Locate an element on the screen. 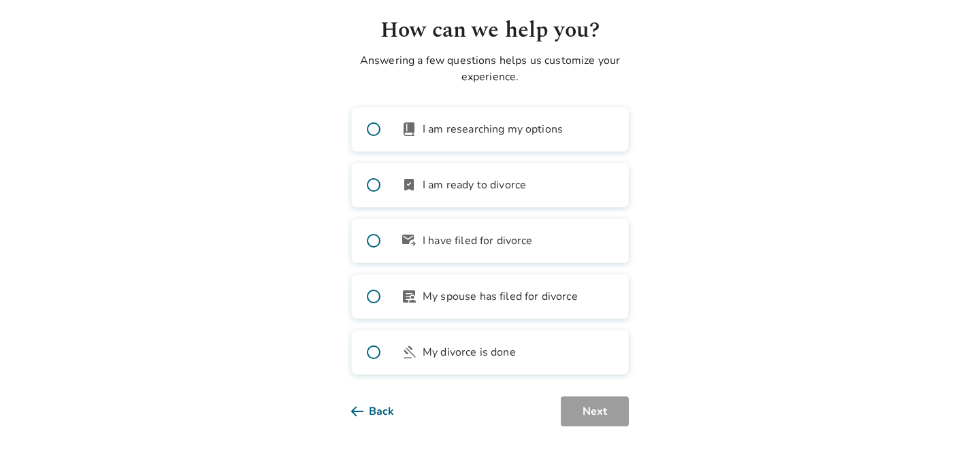  span: I have filed for divorce is located at coordinates (478, 240).